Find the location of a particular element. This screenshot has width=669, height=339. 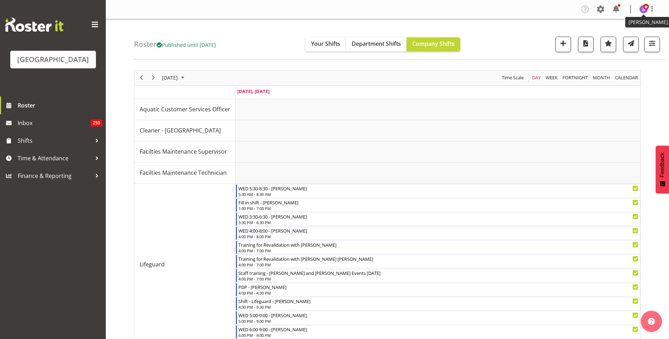

span: Day is located at coordinates (537, 78).